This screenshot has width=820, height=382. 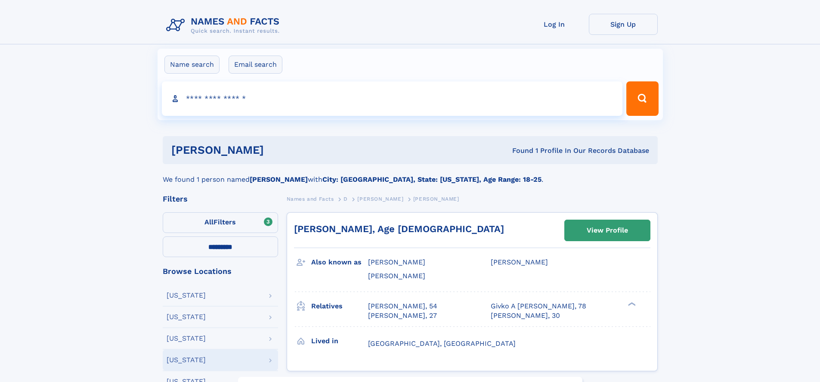 I want to click on div: Browse Locations, so click(x=220, y=271).